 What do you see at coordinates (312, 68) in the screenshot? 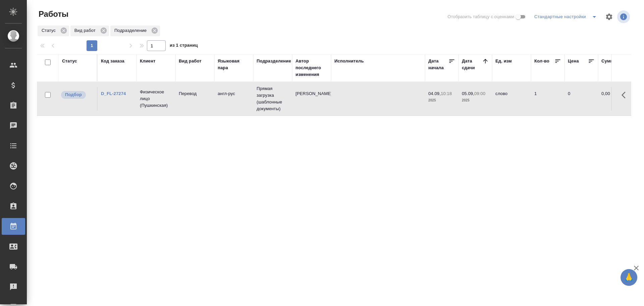
I see `div: Автор последнего изменения` at bounding box center [312, 68].